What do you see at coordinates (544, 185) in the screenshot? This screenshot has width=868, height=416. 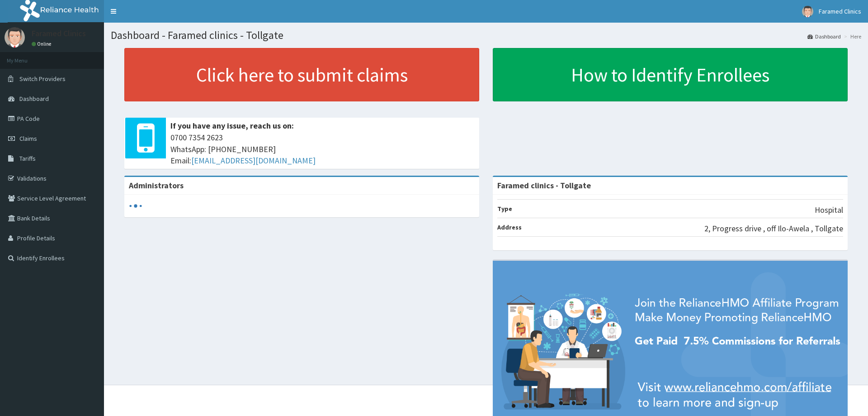 I see `strong: Faramed clinics - Tollgate` at bounding box center [544, 185].